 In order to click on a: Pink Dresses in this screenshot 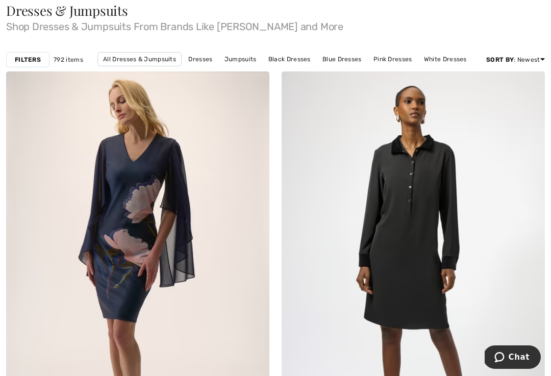, I will do `click(393, 59)`.